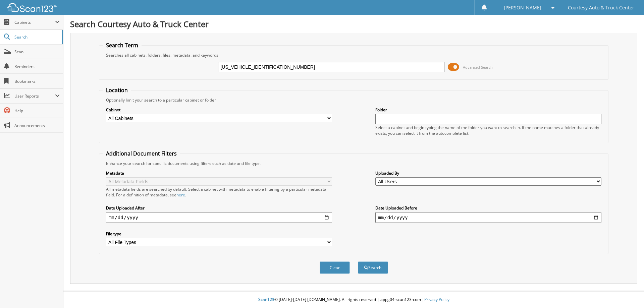 The height and width of the screenshot is (308, 644). I want to click on span: Reminders, so click(37, 67).